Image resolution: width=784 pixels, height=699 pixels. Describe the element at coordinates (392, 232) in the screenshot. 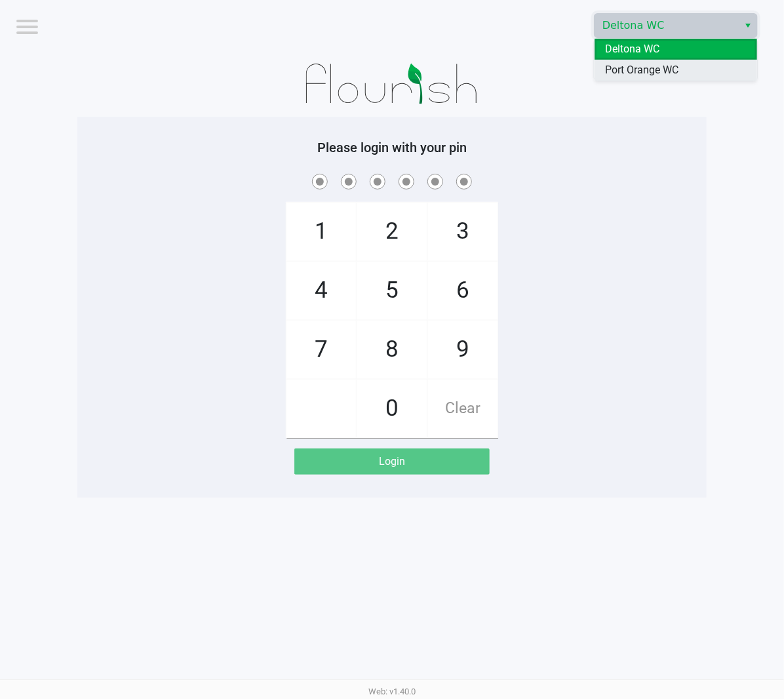

I see `span: 2` at that location.